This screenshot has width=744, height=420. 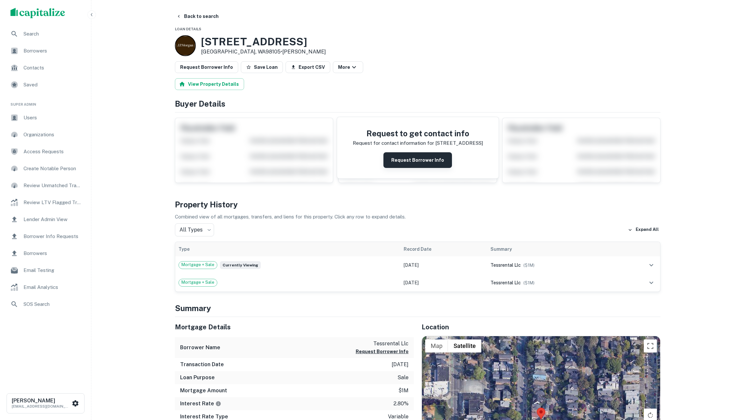 I want to click on p: tessrental llc, so click(x=382, y=344).